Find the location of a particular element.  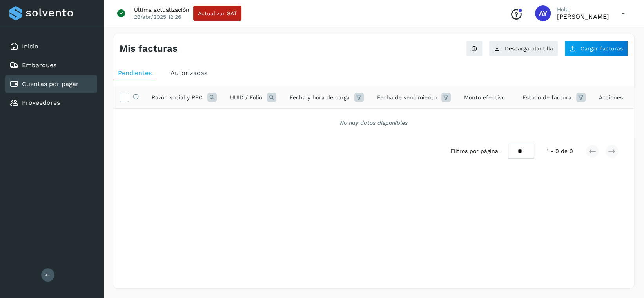

span: Pendientes is located at coordinates (135, 73).